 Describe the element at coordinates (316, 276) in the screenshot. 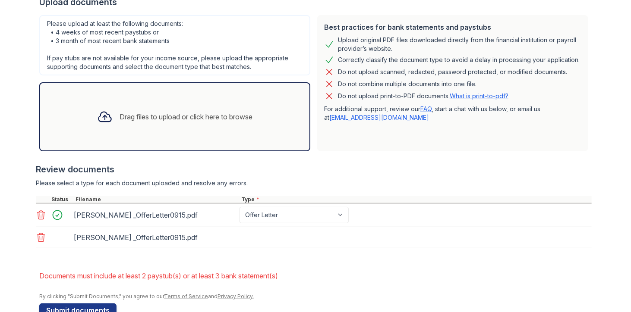

I see `li: Documents must include at least 2 paystub(s) or at least 3 bank statement(s)` at that location.